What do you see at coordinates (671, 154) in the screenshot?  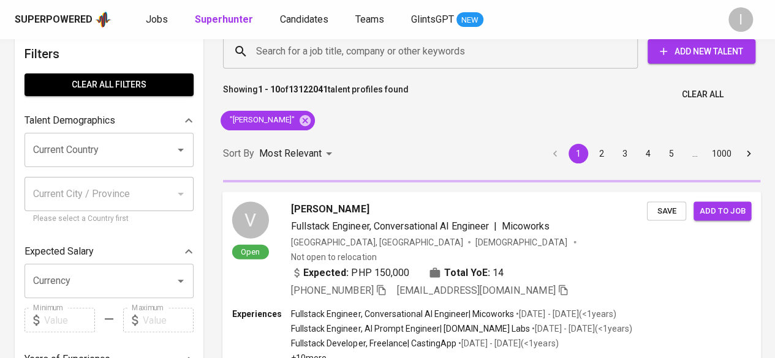 I see `button: Go to page 5` at bounding box center [671, 154].